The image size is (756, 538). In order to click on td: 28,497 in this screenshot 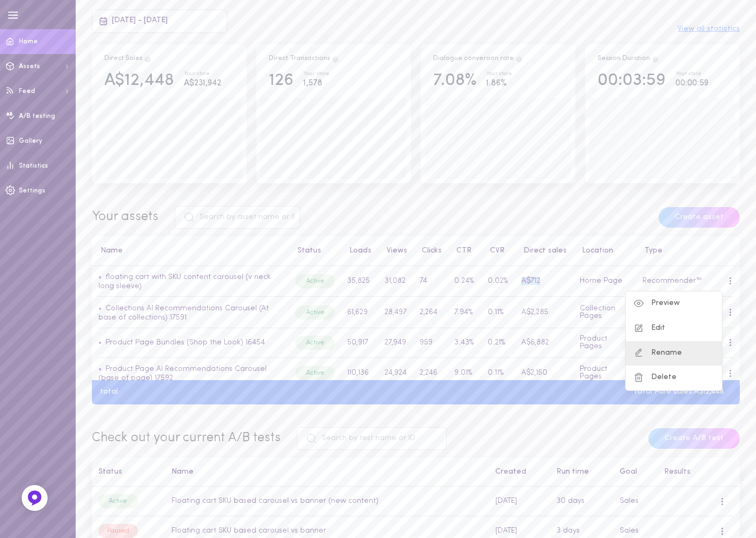, I will do `click(395, 313)`.